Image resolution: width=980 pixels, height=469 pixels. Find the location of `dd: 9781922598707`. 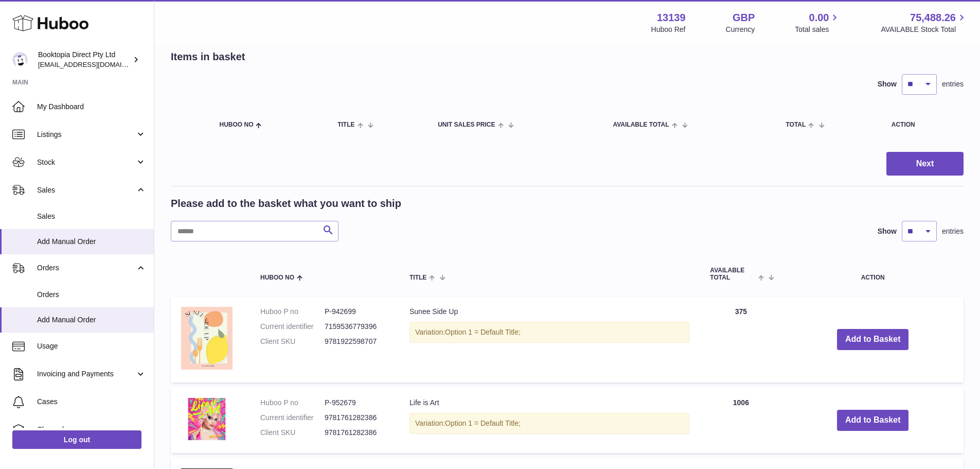

dd: 9781922598707 is located at coordinates (356, 342).